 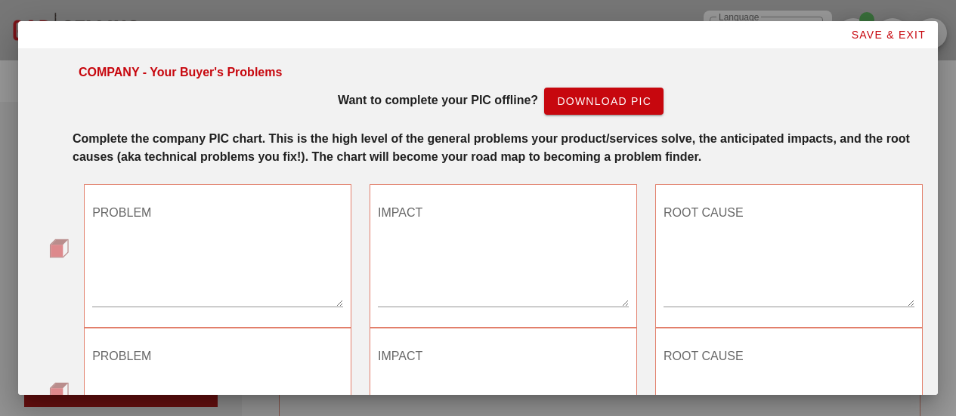 I want to click on a: Download PIC, so click(x=604, y=101).